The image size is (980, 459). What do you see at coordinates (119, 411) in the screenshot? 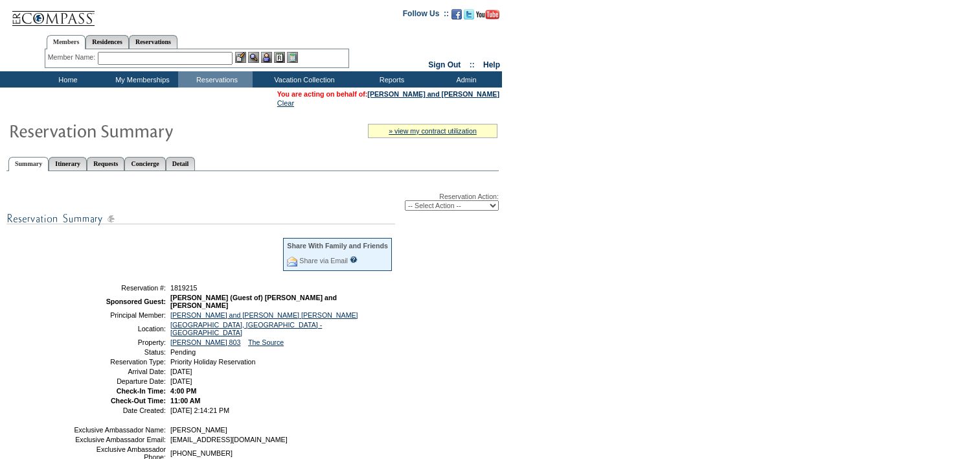
I see `td: Date Created:` at bounding box center [119, 411].